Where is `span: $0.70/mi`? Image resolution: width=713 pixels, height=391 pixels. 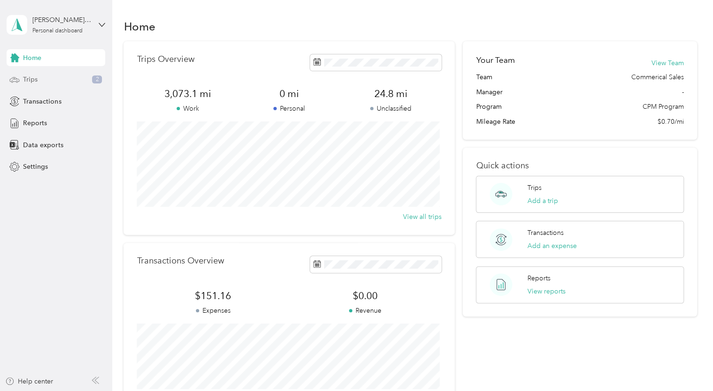
span: $0.70/mi is located at coordinates (670, 122).